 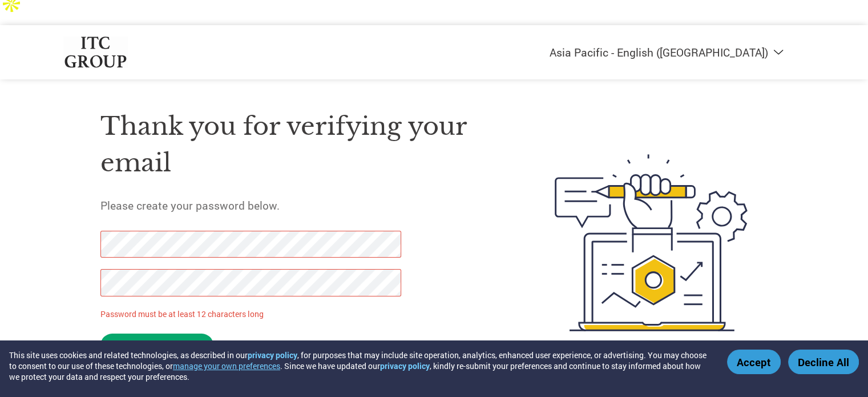 I want to click on p: Password must be at least 12 characters long, so click(x=253, y=314).